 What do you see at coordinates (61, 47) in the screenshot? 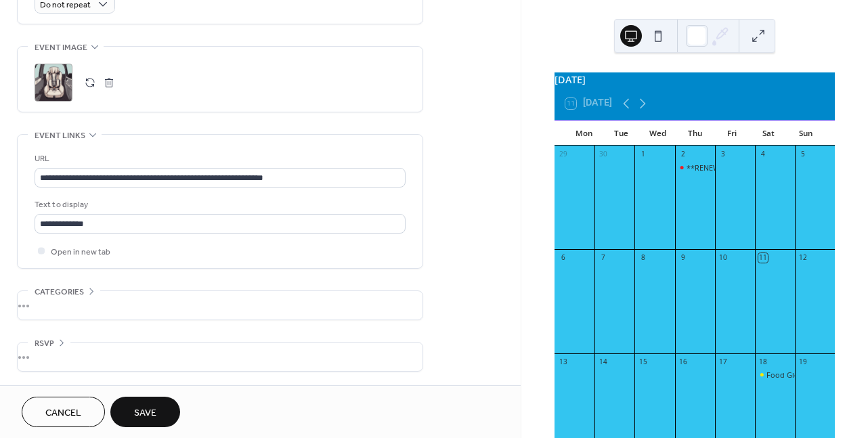
I see `span: Event image` at bounding box center [61, 47].